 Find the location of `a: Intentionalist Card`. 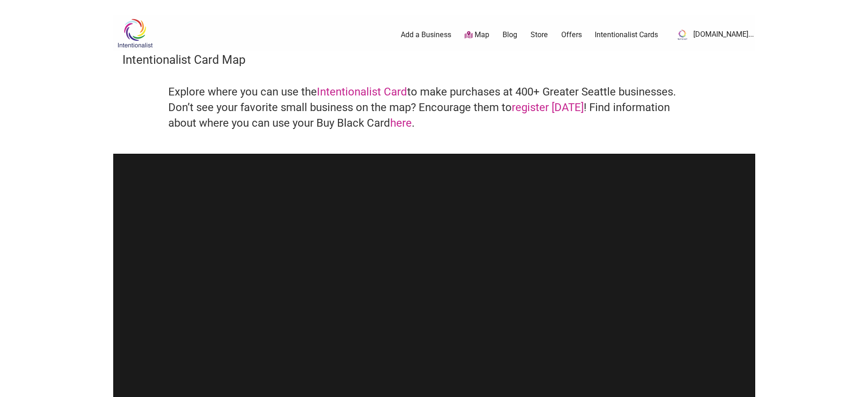

a: Intentionalist Card is located at coordinates (361, 92).